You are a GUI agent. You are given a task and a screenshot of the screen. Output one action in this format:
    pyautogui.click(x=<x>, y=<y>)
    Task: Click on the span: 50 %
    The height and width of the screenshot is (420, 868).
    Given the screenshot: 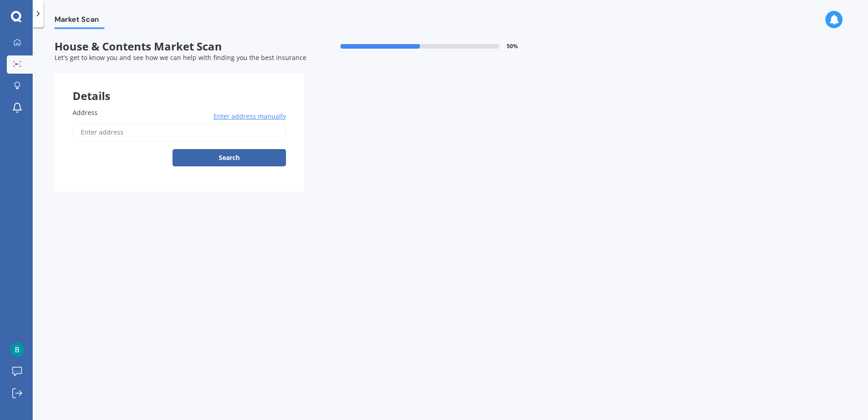 What is the action you would take?
    pyautogui.click(x=512, y=46)
    